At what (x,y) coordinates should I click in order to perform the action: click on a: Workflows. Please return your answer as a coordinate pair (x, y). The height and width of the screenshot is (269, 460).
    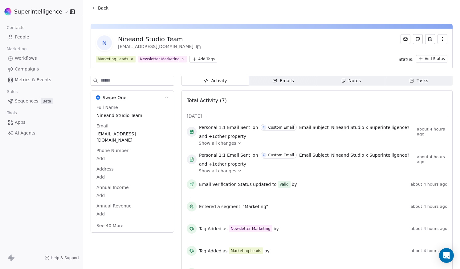
    Looking at the image, I should click on (41, 58).